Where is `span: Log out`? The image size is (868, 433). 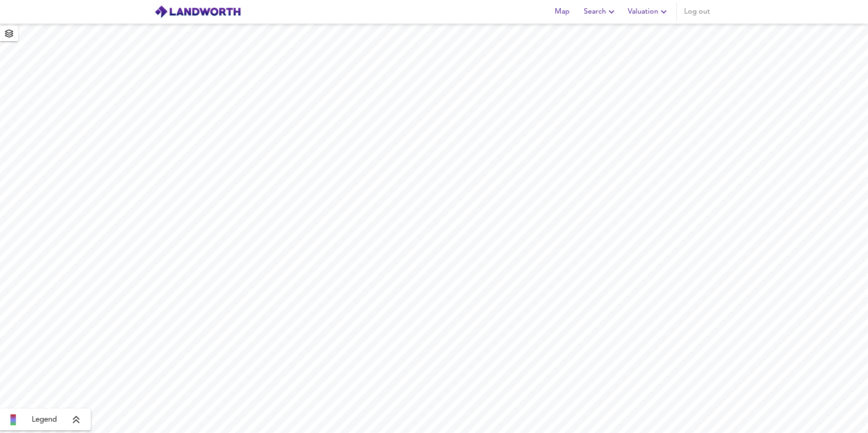 span: Log out is located at coordinates (696, 12).